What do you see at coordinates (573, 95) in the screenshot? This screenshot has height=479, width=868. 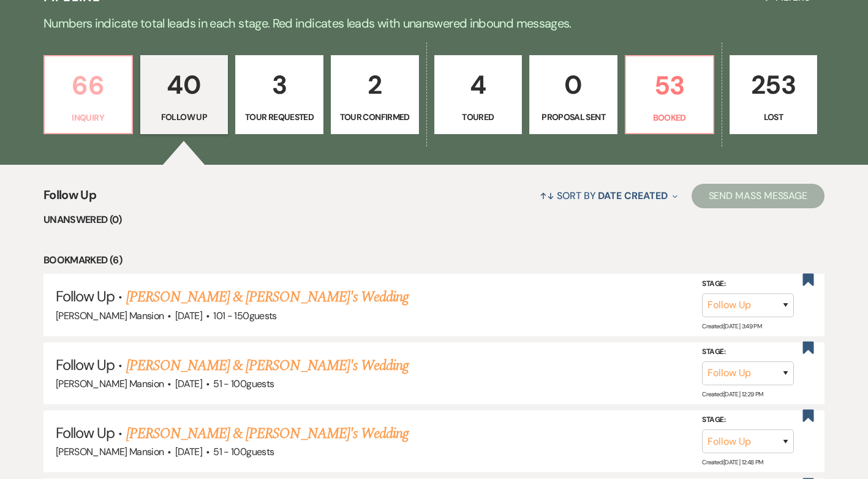 I see `a: 0Proposal Sent` at bounding box center [573, 95].